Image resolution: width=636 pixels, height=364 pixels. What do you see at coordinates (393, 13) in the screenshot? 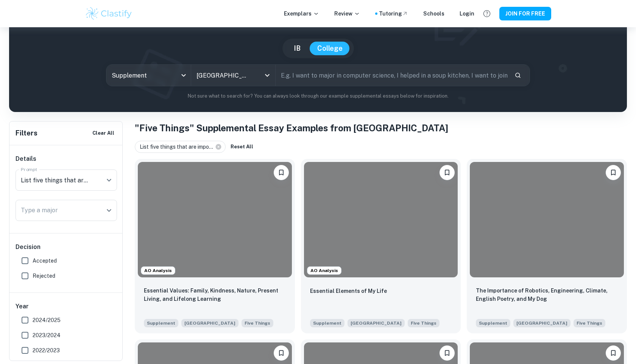
I see `div: Tutoring` at bounding box center [393, 13].